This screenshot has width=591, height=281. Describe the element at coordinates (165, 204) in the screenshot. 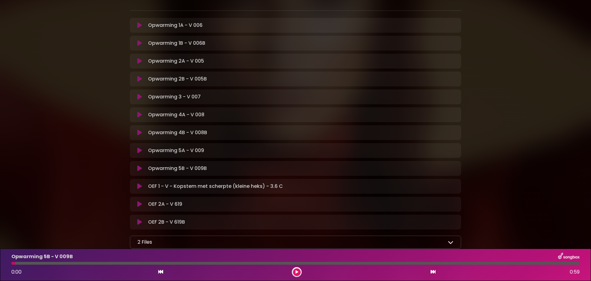

I see `p: OEF 2A - V 619` at that location.